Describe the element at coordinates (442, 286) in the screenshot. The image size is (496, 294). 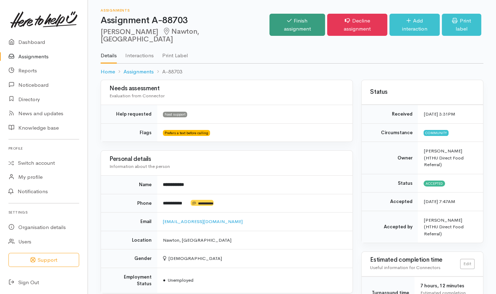
I see `span: 7 hours, 12 minutes` at that location.